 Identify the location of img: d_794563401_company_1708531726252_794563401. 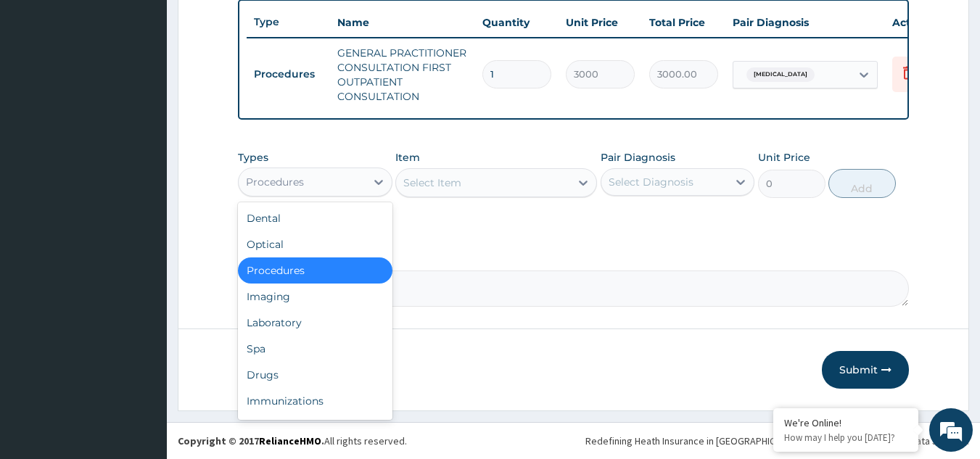
(43, 91).